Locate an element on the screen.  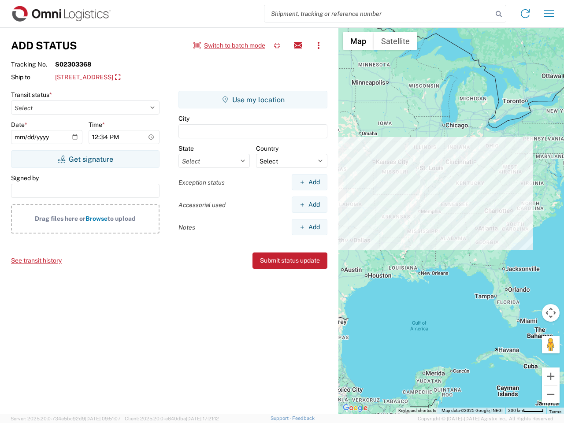
button: Show satellite imagery is located at coordinates (395, 41).